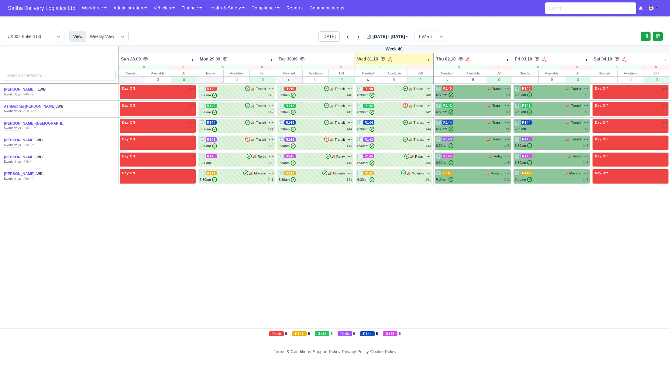  Describe the element at coordinates (281, 106) in the screenshot. I see `span: 2` at that location.